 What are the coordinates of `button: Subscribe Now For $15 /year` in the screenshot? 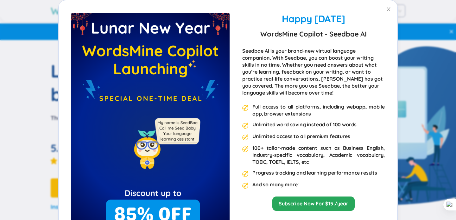 It's located at (314, 203).